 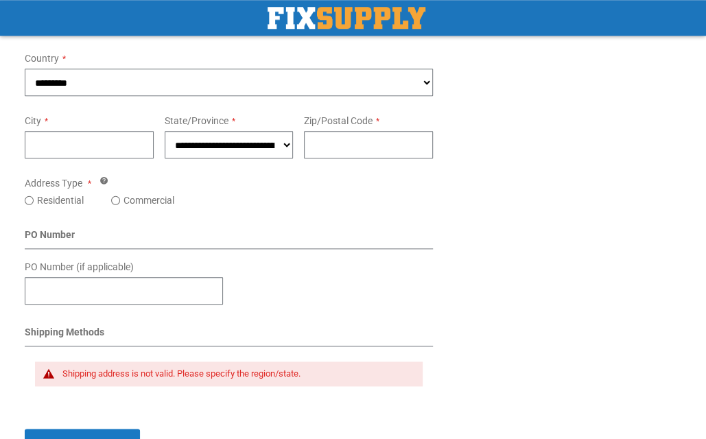 What do you see at coordinates (54, 183) in the screenshot?
I see `span: Address Type` at bounding box center [54, 183].